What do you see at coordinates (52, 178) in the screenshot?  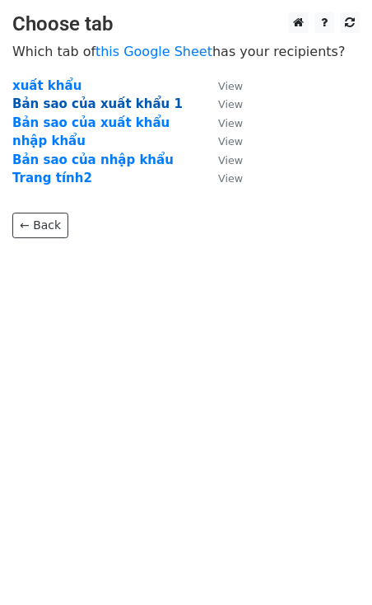 I see `strong: Trang tính2` at bounding box center [52, 178].